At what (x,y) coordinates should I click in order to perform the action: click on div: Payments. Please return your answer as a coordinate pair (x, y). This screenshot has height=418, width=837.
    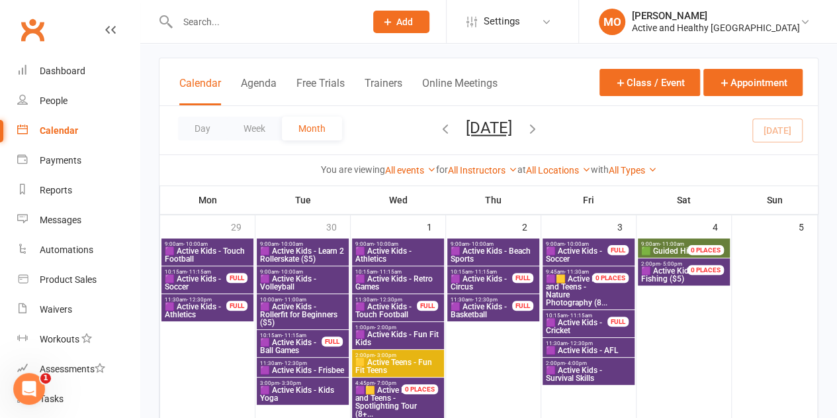
    Looking at the image, I should click on (60, 160).